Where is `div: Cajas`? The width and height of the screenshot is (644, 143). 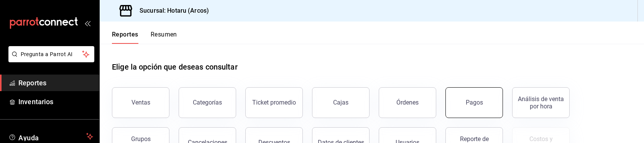 div: Cajas is located at coordinates (341, 103).